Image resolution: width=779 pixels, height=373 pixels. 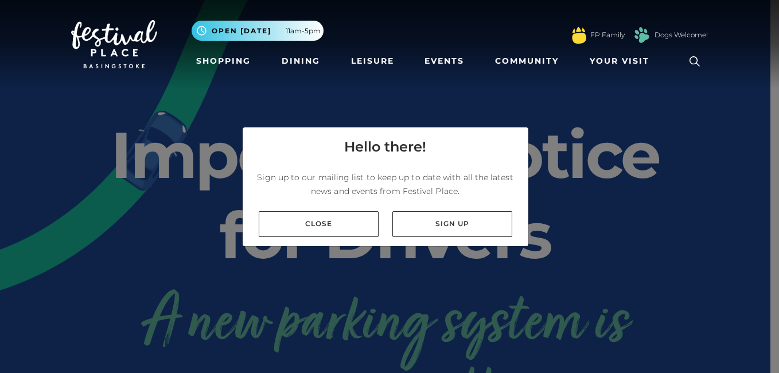 I want to click on a: Your Visit, so click(x=623, y=61).